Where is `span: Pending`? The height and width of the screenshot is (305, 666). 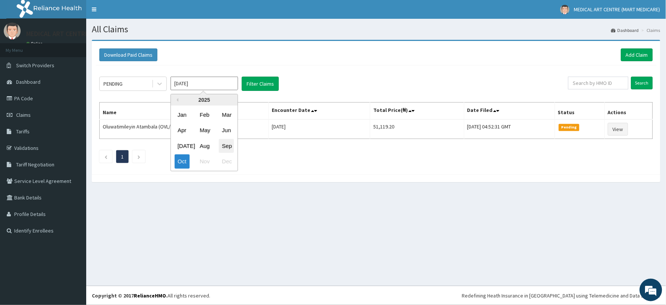
span: Pending is located at coordinates (569, 127).